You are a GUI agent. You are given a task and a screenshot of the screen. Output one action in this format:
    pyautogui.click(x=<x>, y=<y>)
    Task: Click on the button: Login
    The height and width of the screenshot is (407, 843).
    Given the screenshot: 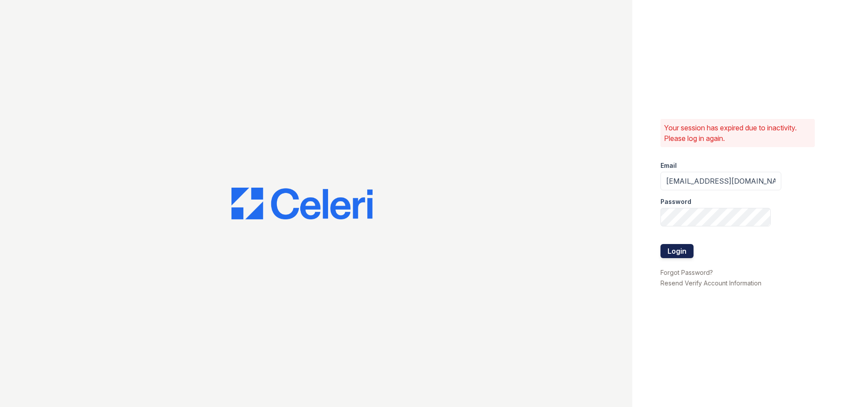 What is the action you would take?
    pyautogui.click(x=676, y=251)
    